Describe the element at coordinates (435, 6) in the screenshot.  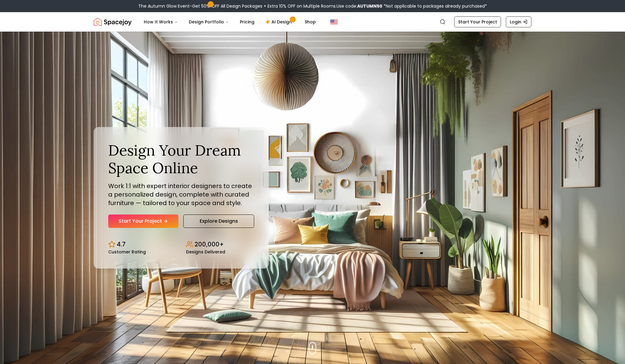
I see `span: *Not applicable to packages already purchased*` at that location.